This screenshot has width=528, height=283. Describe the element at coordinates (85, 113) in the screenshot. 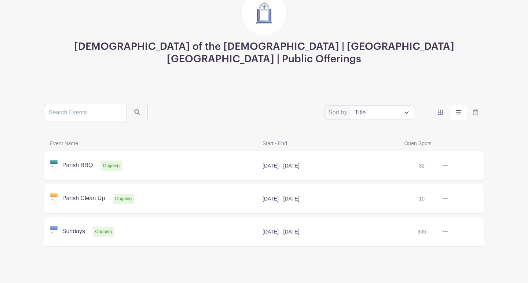

I see `input: Search Events` at that location.